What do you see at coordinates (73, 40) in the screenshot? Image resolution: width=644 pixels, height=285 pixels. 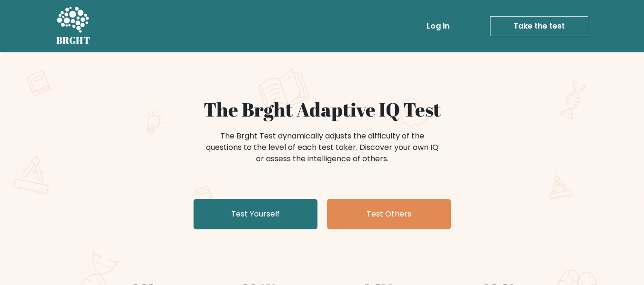 I see `h5: BRGHT` at bounding box center [73, 40].